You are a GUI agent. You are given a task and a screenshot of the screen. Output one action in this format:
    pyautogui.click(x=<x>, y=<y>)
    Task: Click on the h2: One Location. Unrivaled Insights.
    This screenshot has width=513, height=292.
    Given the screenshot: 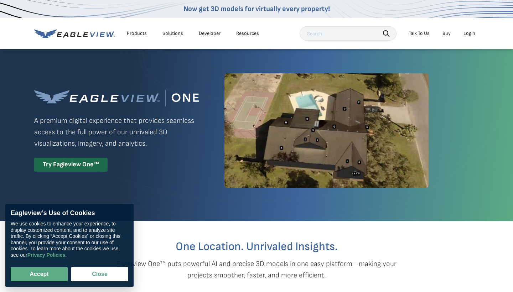 What is the action you would take?
    pyautogui.click(x=257, y=247)
    